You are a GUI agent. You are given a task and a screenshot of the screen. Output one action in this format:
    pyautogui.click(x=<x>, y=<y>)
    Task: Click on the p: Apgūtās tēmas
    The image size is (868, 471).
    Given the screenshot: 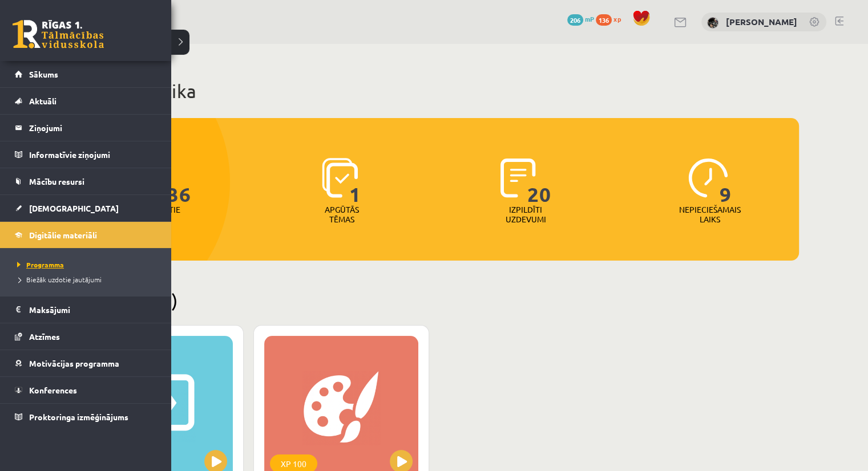 What is the action you would take?
    pyautogui.click(x=342, y=215)
    